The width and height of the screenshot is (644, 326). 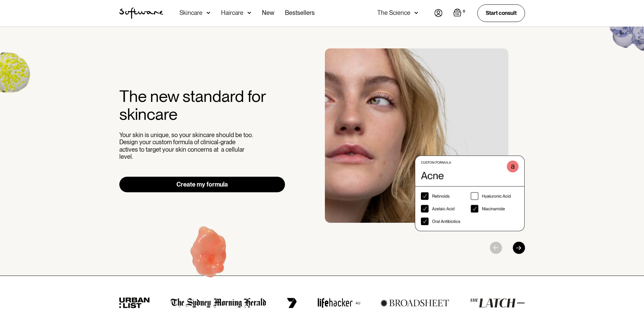 I want to click on a: home, so click(x=141, y=13).